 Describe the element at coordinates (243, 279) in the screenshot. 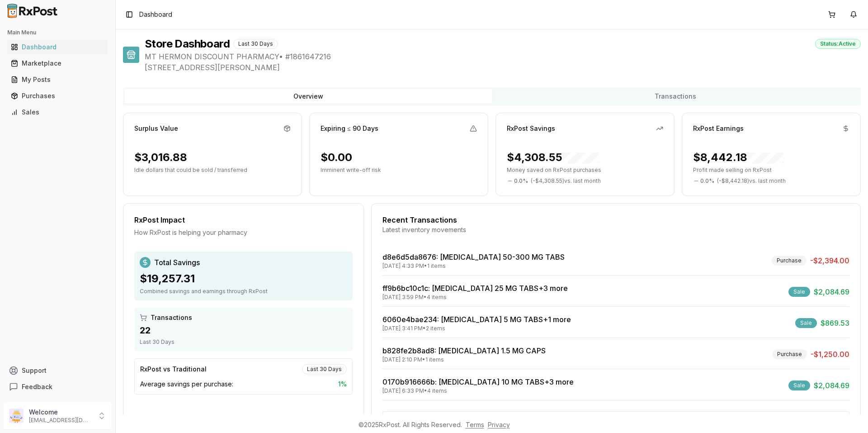

I see `div: $19,257.31` at that location.